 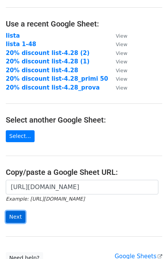 What do you see at coordinates (21, 44) in the screenshot?
I see `a: lista 1-48` at bounding box center [21, 44].